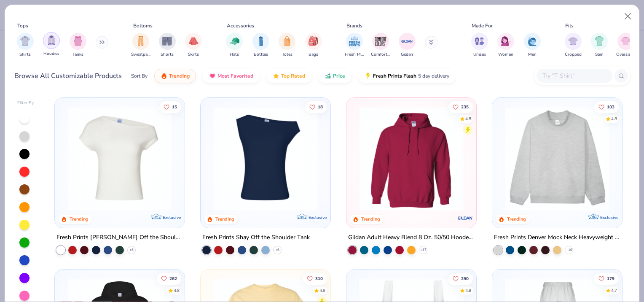 Image resolution: width=644 pixels, height=302 pixels. Describe the element at coordinates (234, 41) in the screenshot. I see `img: Hats Image` at that location.